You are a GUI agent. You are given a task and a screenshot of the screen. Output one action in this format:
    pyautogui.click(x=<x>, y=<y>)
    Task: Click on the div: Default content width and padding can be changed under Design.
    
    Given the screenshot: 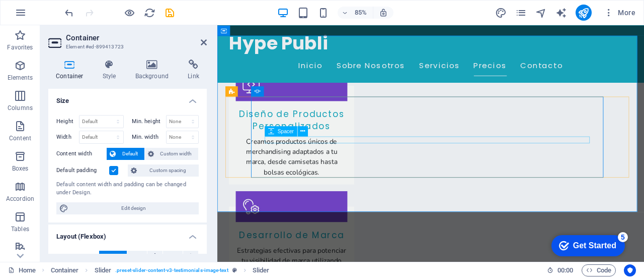 What is the action you would take?
    pyautogui.click(x=127, y=189)
    